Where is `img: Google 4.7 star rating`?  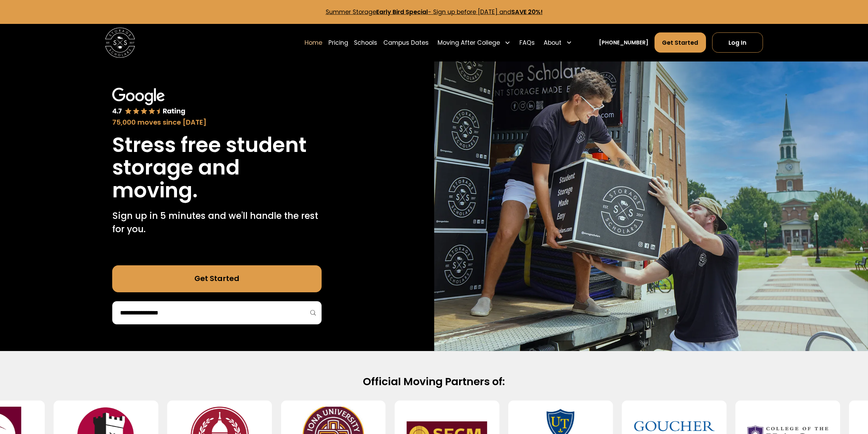
img: Google 4.7 star rating is located at coordinates (149, 102).